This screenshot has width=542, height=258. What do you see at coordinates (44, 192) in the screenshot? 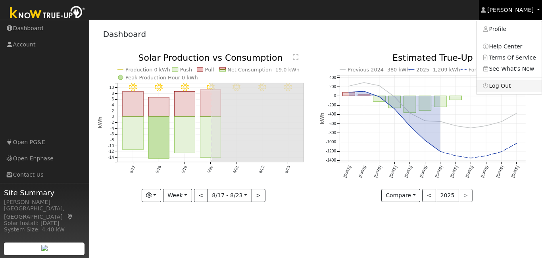
I see `span: Site Summary` at bounding box center [44, 192].